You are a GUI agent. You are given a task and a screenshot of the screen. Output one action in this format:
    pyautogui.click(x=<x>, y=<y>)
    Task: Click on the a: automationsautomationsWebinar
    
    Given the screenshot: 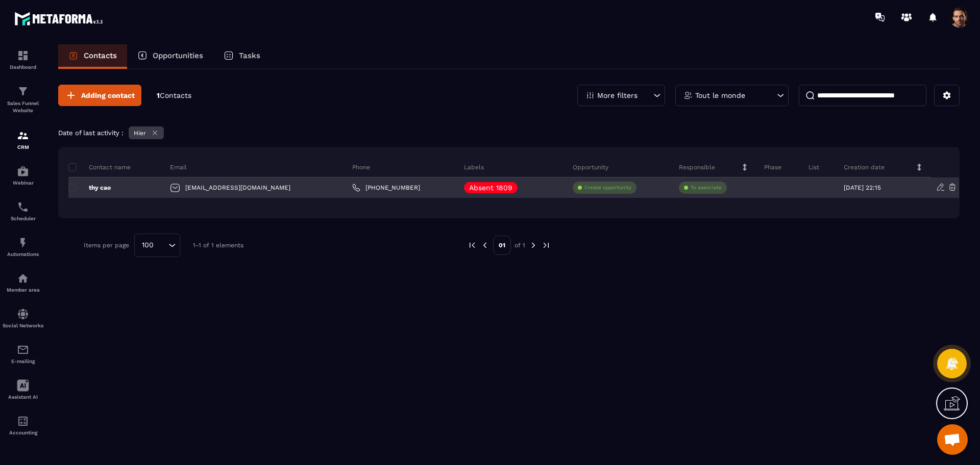 What is the action you would take?
    pyautogui.click(x=23, y=176)
    